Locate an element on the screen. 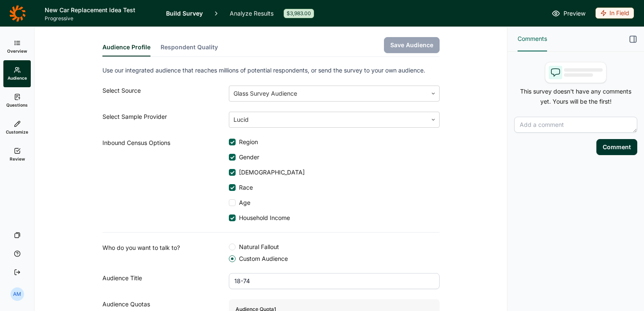 The height and width of the screenshot is (311, 644). a: Overview is located at coordinates (17, 47).